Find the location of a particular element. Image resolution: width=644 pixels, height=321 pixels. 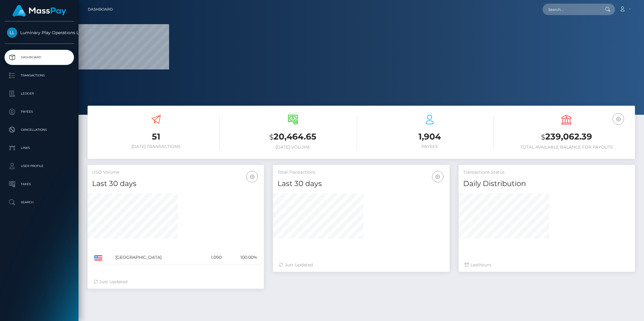

p: User Profile is located at coordinates (39, 166).